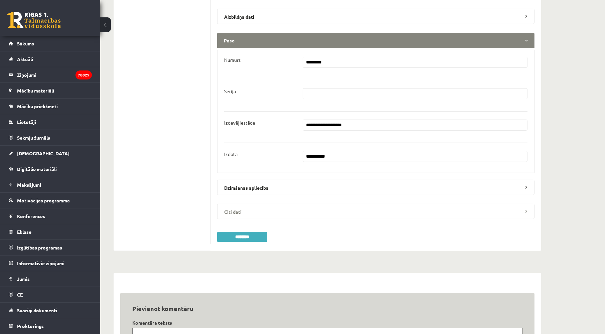 This screenshot has height=334, width=605. Describe the element at coordinates (30, 326) in the screenshot. I see `span: Proktorings` at that location.